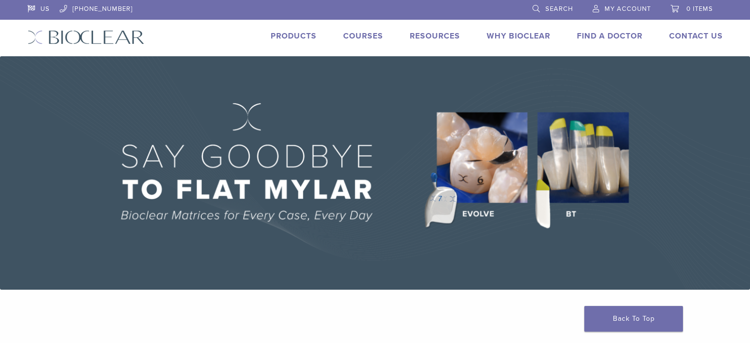  Describe the element at coordinates (696, 36) in the screenshot. I see `a: Contact Us` at that location.